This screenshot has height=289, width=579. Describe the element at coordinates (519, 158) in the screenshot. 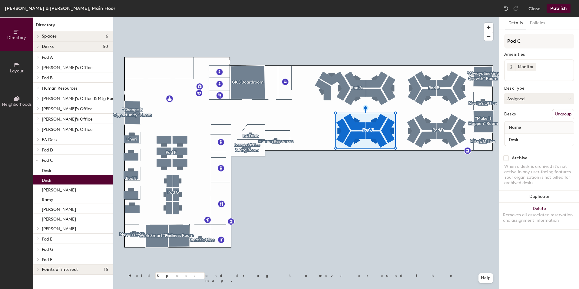

I see `div: Archive` at that location.